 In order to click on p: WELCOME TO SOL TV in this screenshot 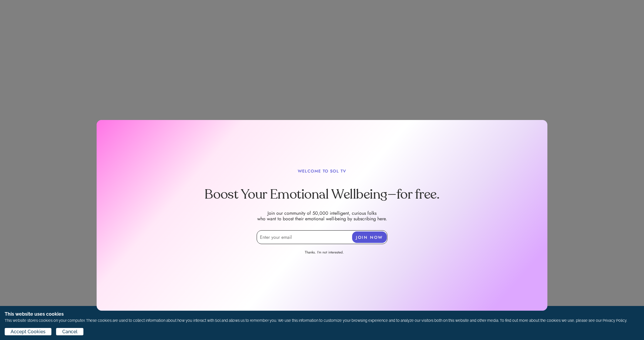, I will do `click(322, 171)`.